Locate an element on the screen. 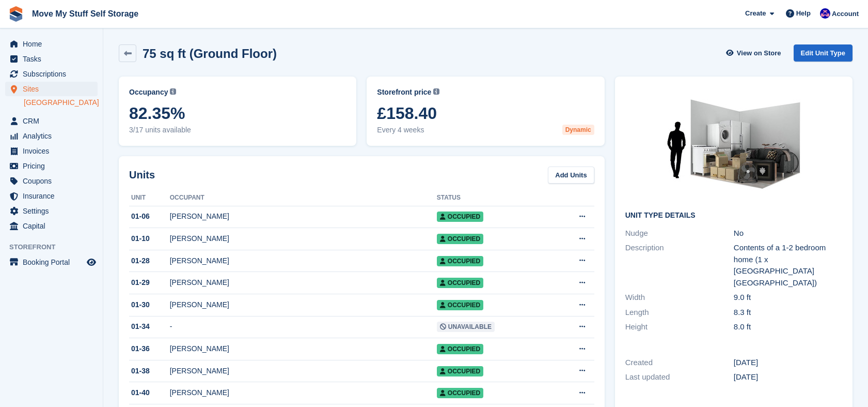  span: Analytics is located at coordinates (54, 136).